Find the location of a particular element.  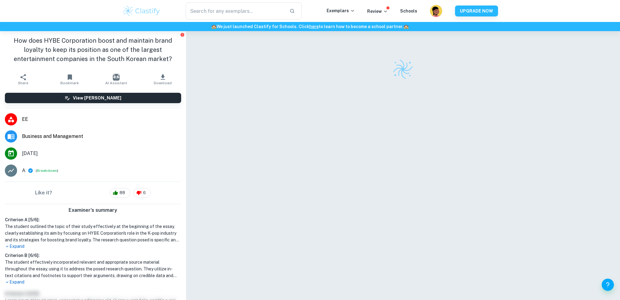

button: Bookmark is located at coordinates (70, 79).